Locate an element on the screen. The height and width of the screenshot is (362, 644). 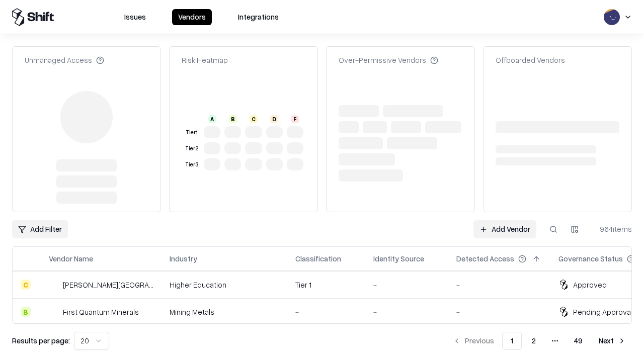
div: Over-Permissive Vendors is located at coordinates (389, 60).